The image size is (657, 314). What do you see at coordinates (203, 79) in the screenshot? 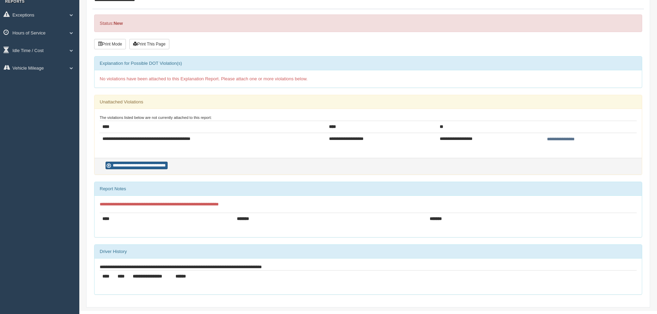
I see `span: No violations have been attached to this Explanation Report. Please attach one or more violations...` at bounding box center [203, 79].